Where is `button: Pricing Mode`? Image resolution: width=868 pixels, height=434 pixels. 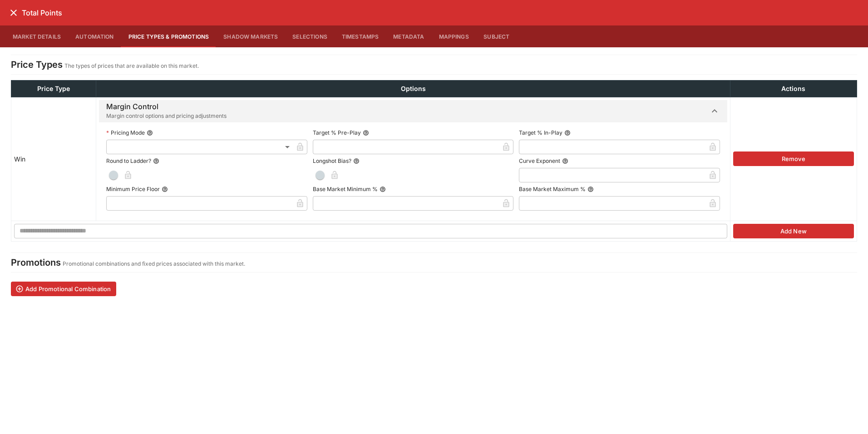
button: Pricing Mode is located at coordinates (150, 132).